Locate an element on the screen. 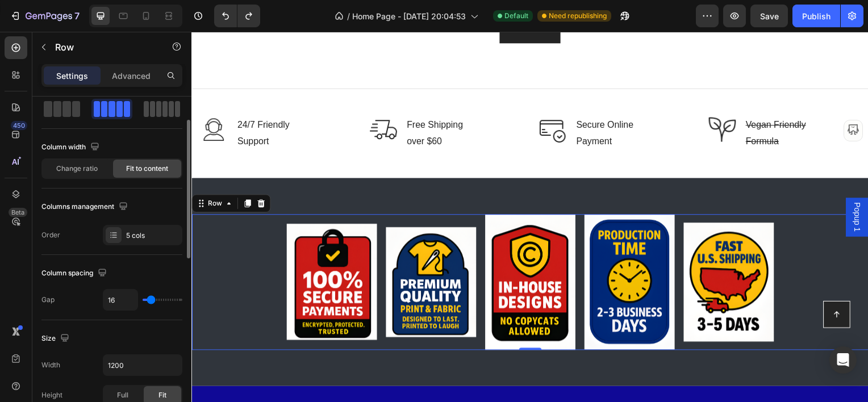 The width and height of the screenshot is (868, 402). div: Row is located at coordinates (23, 173).